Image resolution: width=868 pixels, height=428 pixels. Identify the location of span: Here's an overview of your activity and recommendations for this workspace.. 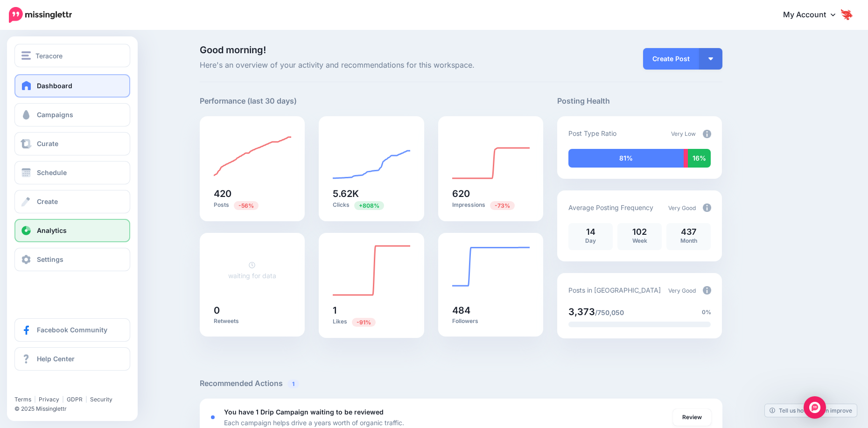
(371, 65).